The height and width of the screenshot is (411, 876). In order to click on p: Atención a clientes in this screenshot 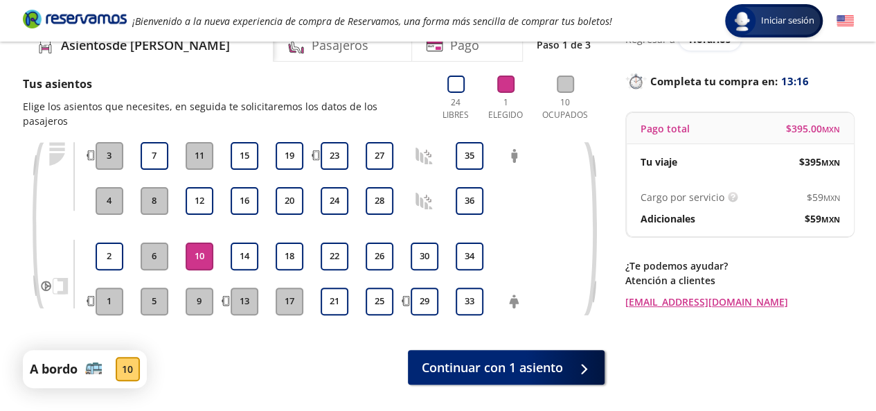, I will do `click(740, 280)`.